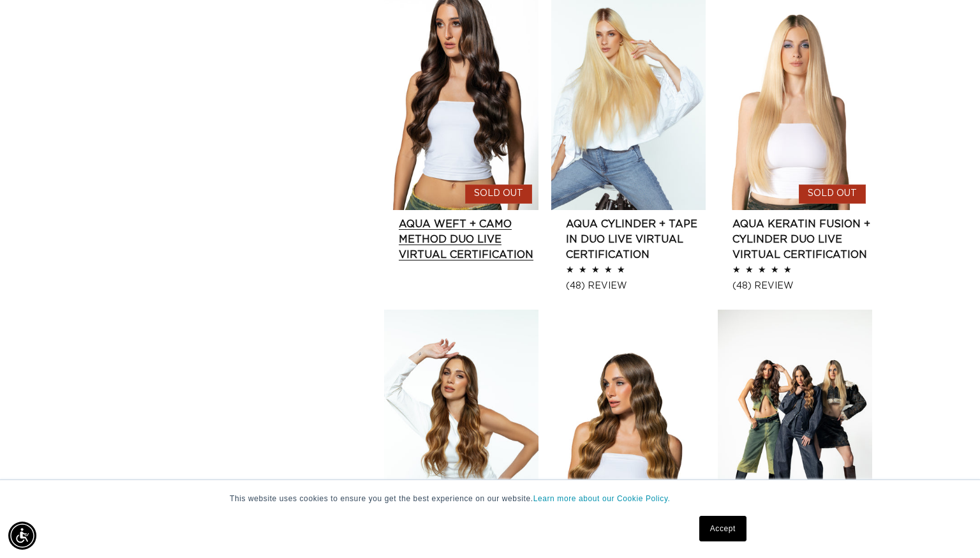 Image resolution: width=980 pixels, height=558 pixels. I want to click on a: AQUA Keratin Fusion + Cylinder Duo LIVE VIRTUAL Certification, so click(802, 240).